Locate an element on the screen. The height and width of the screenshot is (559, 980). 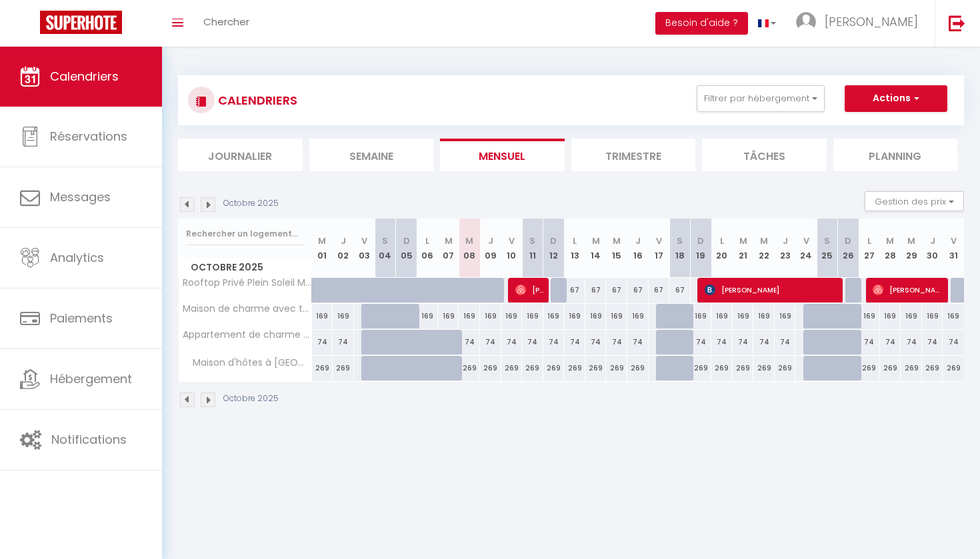
th: 02 is located at coordinates (343, 248).